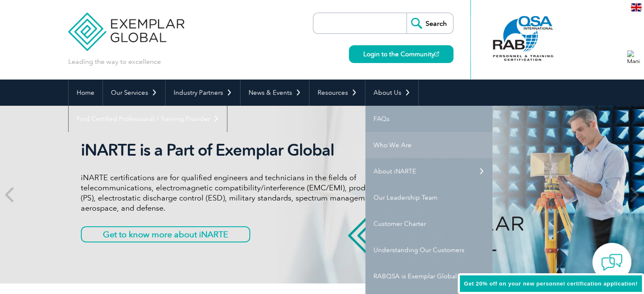  Describe the element at coordinates (429, 224) in the screenshot. I see `a: Customer Charter` at that location.